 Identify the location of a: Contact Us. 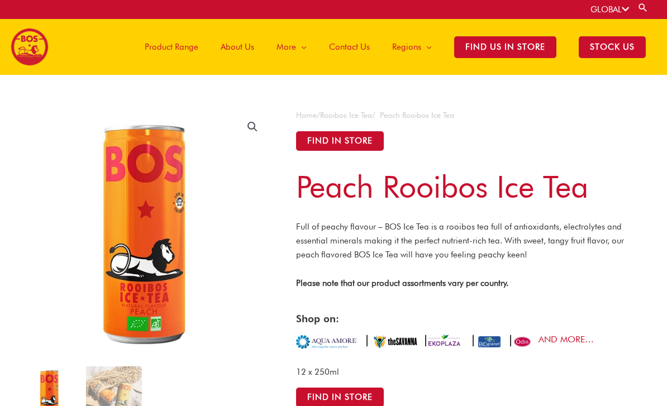
(349, 47).